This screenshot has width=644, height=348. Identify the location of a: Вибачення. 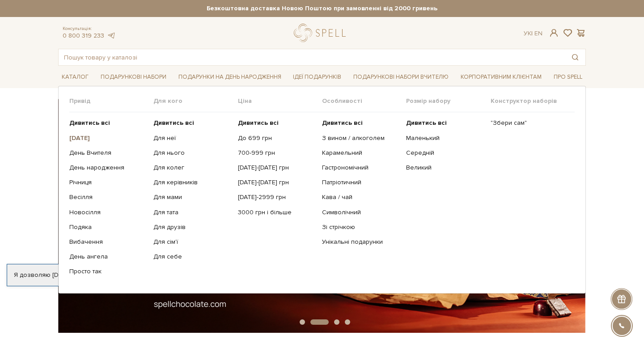
(108, 242).